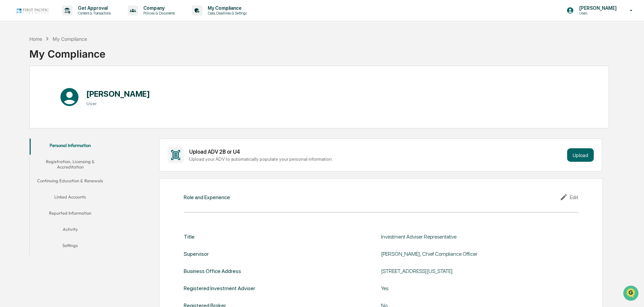  Describe the element at coordinates (465, 289) in the screenshot. I see `div: Yes` at that location.